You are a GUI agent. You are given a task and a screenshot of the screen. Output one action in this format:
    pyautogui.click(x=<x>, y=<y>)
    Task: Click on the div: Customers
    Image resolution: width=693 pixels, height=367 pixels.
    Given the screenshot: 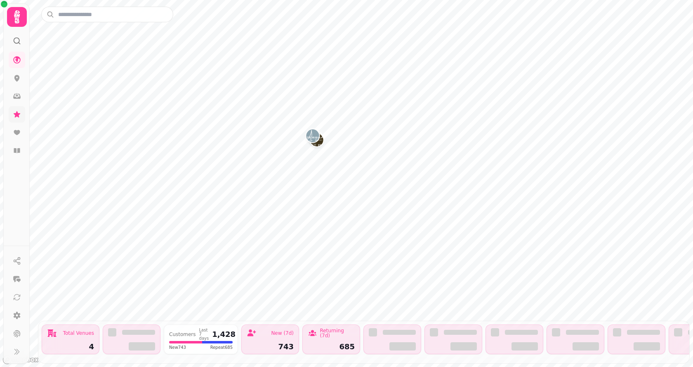 What is the action you would take?
    pyautogui.click(x=182, y=334)
    